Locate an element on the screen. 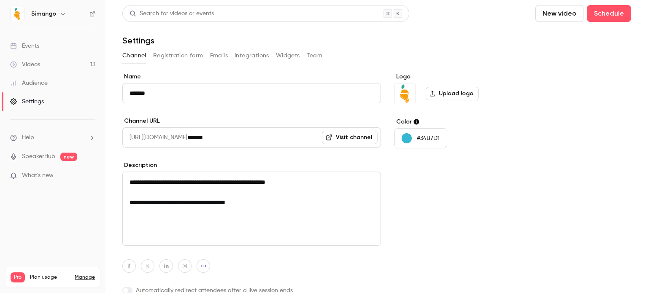 Image resolution: width=648 pixels, height=293 pixels. button: #34B7D1 is located at coordinates (421, 138).